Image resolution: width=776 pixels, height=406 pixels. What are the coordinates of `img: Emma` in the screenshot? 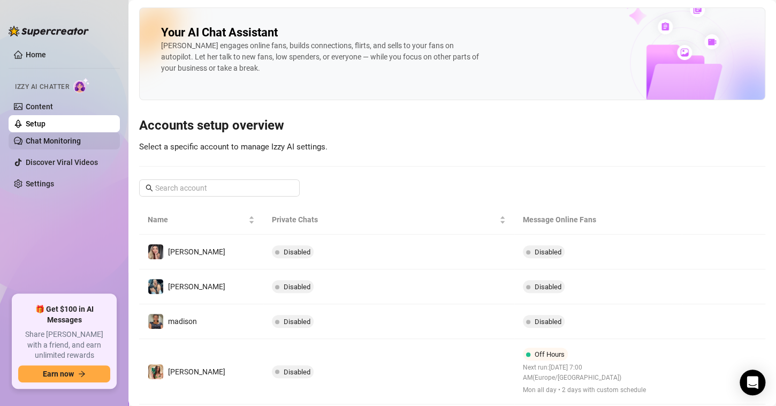 It's located at (156, 286).